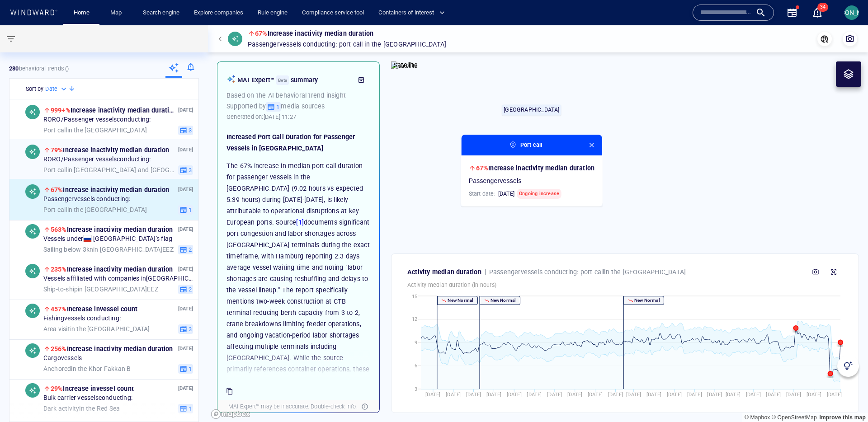  What do you see at coordinates (333, 13) in the screenshot?
I see `a: Compliance service tool` at bounding box center [333, 13].